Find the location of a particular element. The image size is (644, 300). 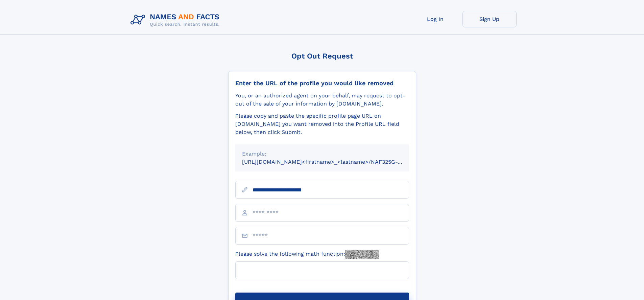

div: Example: is located at coordinates (322, 154).